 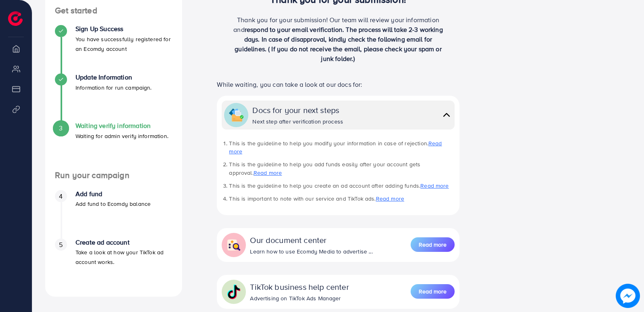 What do you see at coordinates (312, 251) in the screenshot?
I see `div: Learn how to use Ecomdy Media to advertise ...` at bounding box center [312, 251].